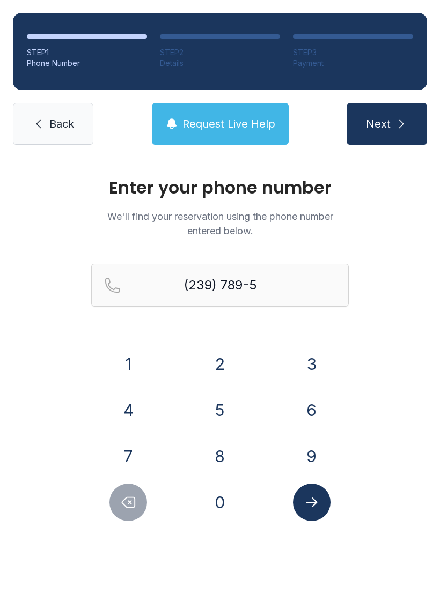  I want to click on button: 1, so click(128, 364).